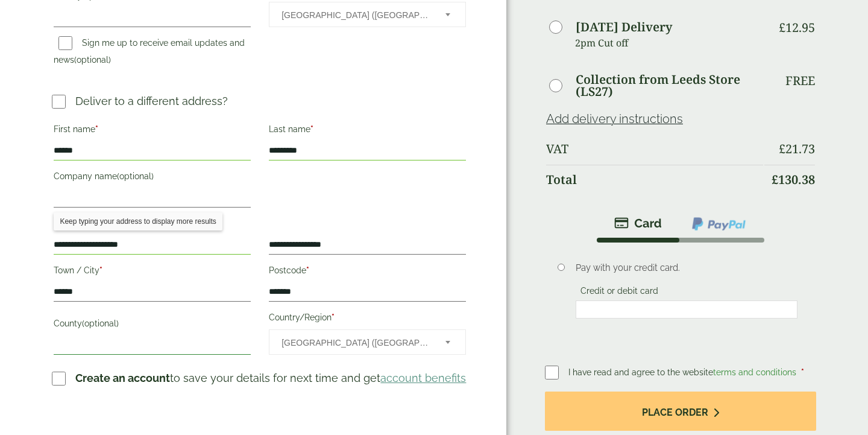 The image size is (868, 435). Describe the element at coordinates (614, 119) in the screenshot. I see `a: Add delivery instructions` at that location.